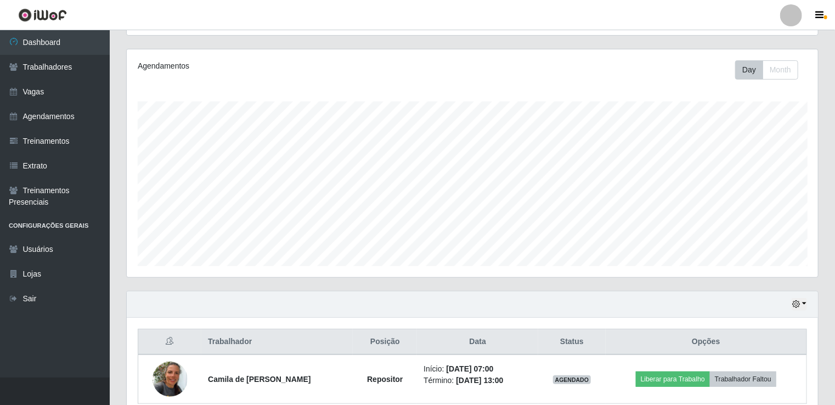 This screenshot has width=835, height=405. What do you see at coordinates (673, 379) in the screenshot?
I see `button: Liberar para Trabalho` at bounding box center [673, 379].